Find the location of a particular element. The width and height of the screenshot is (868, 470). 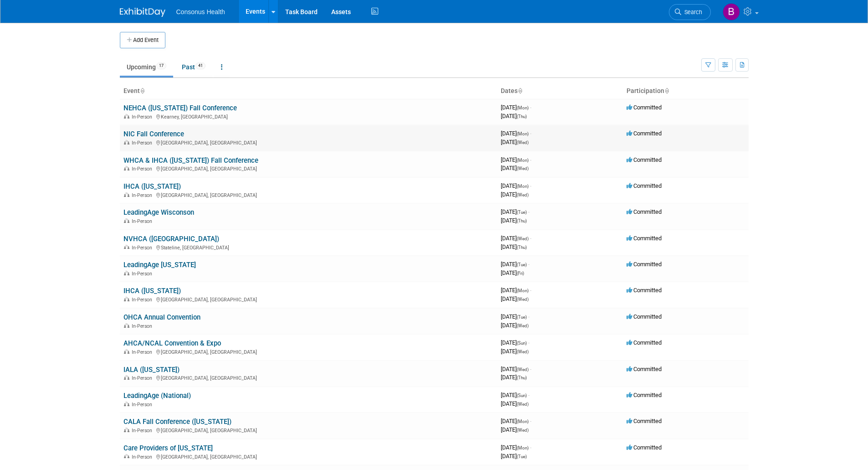

img: Bridget Crane is located at coordinates (732, 12).